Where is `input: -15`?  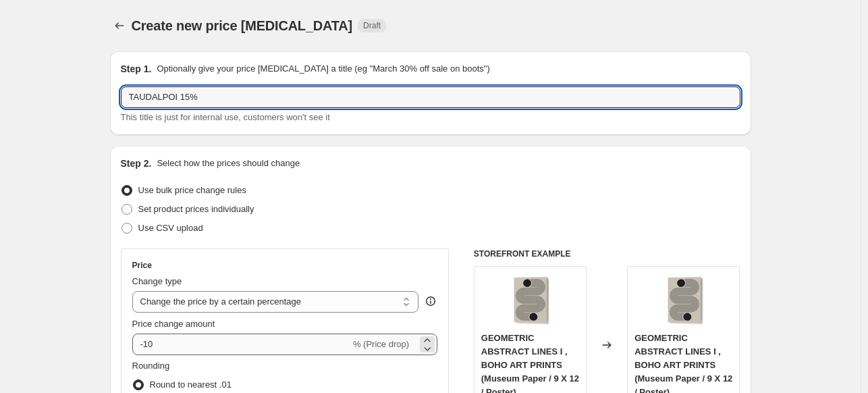
input: -15 is located at coordinates (241, 344).